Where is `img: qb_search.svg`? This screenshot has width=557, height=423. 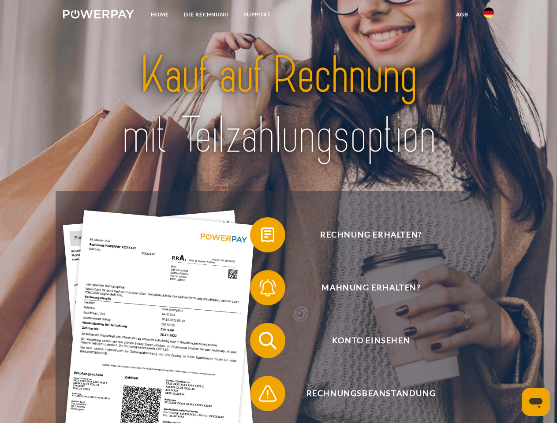 img: qb_search.svg is located at coordinates (268, 341).